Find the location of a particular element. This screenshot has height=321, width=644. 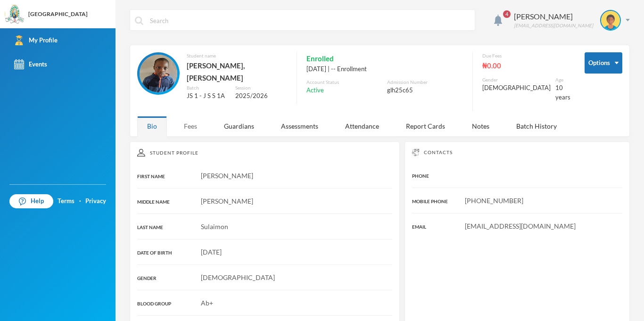

a: Privacy is located at coordinates (95, 201).